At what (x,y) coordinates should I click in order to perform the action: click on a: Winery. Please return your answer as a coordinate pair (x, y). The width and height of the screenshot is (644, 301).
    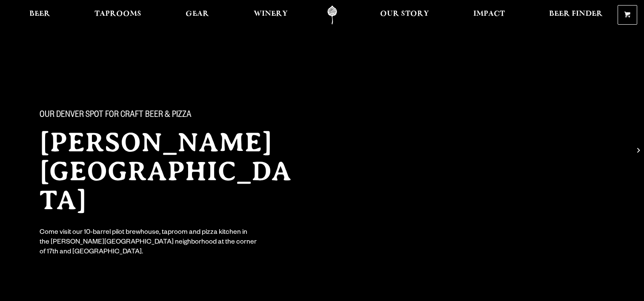
    Looking at the image, I should click on (271, 15).